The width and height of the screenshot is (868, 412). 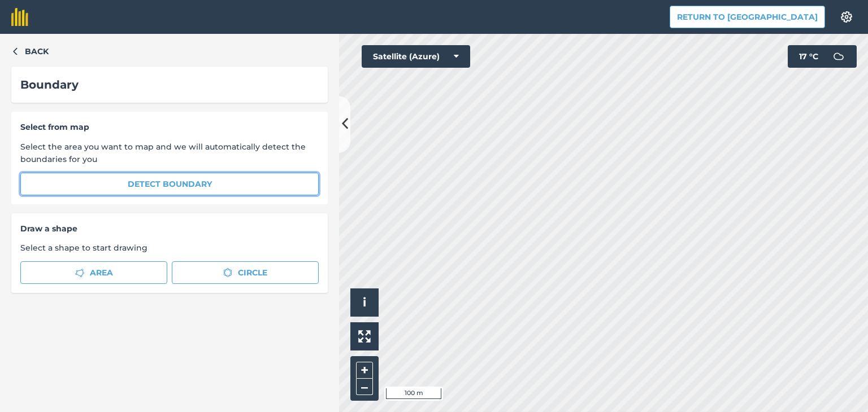 I want to click on span: Area, so click(x=101, y=273).